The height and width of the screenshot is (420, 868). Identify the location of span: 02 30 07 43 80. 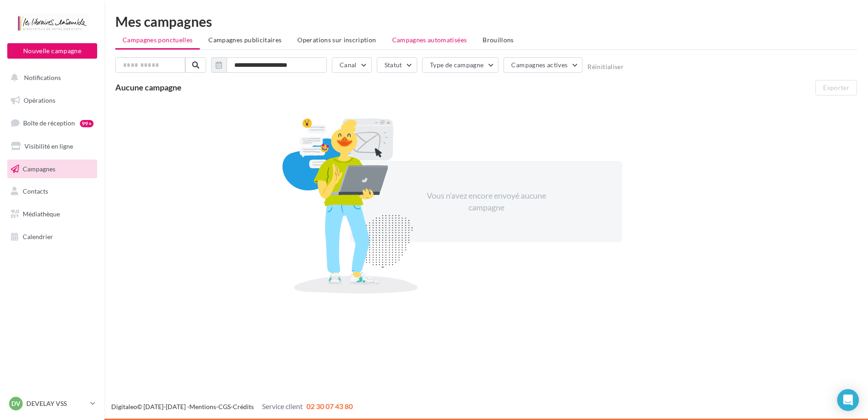
(329, 406).